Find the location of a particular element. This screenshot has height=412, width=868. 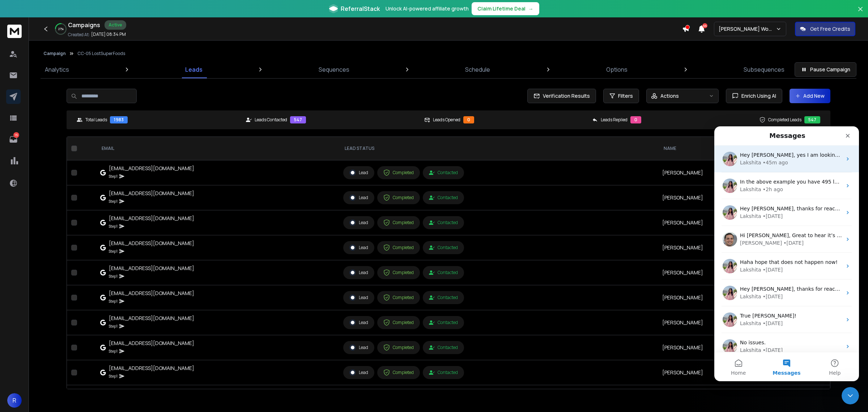

span: Haha hope that does not happen now! is located at coordinates (74, 136).